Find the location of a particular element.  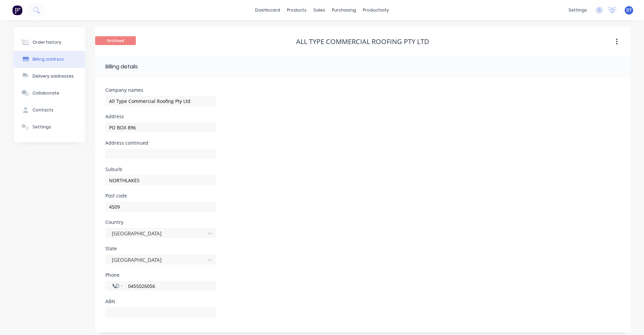

span: Archived is located at coordinates (116, 40).